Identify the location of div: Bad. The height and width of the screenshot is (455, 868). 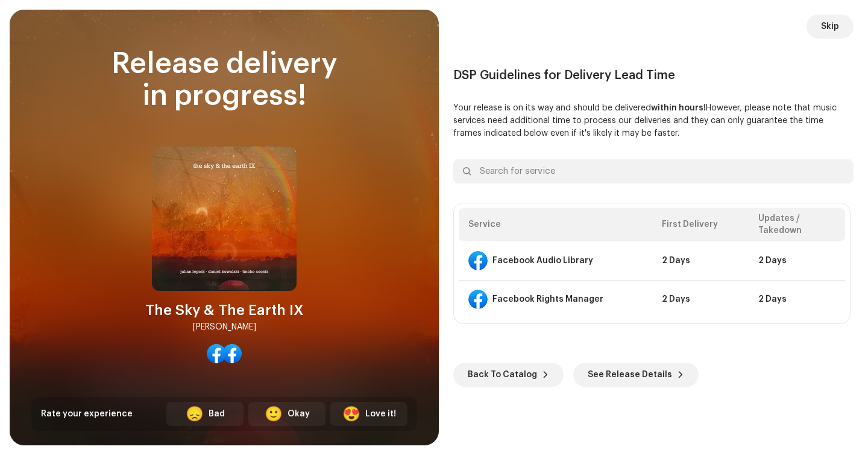
(216, 414).